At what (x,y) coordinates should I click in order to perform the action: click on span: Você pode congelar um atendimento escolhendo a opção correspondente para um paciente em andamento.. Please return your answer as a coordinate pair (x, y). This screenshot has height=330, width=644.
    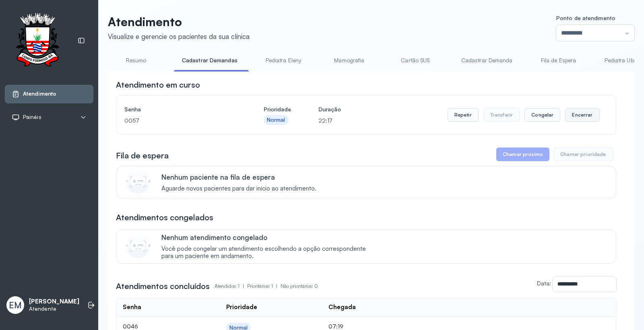
    Looking at the image, I should click on (268, 253).